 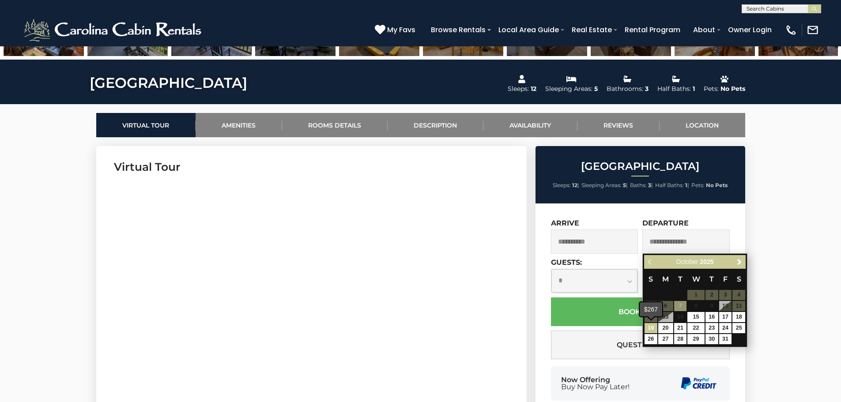 I want to click on a: Description, so click(x=435, y=125).